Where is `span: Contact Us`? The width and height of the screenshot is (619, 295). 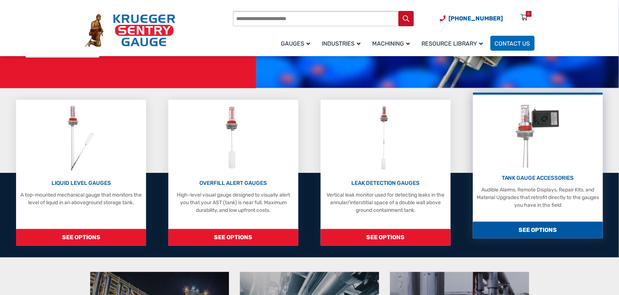 span: Contact Us is located at coordinates (512, 43).